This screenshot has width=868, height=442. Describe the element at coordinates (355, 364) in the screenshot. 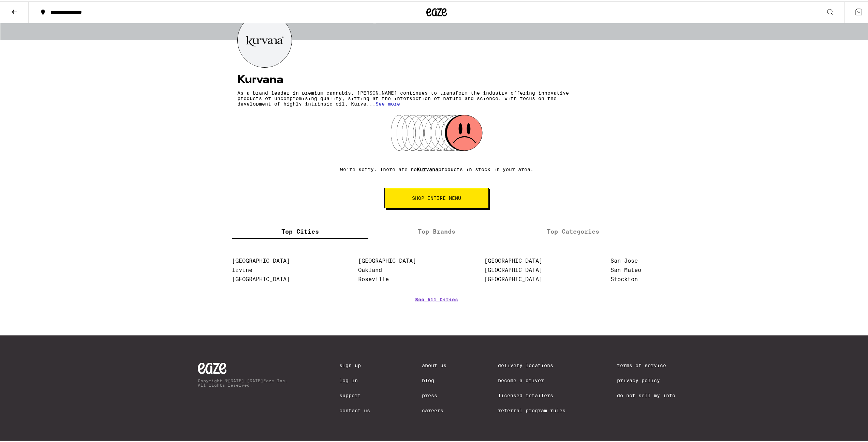

I see `a: Sign Up` at that location.